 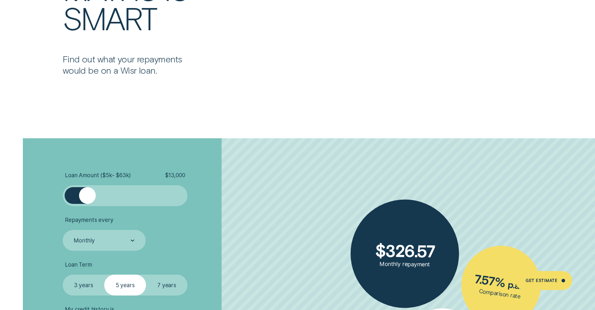 I want to click on span: Loan Term, so click(x=78, y=265).